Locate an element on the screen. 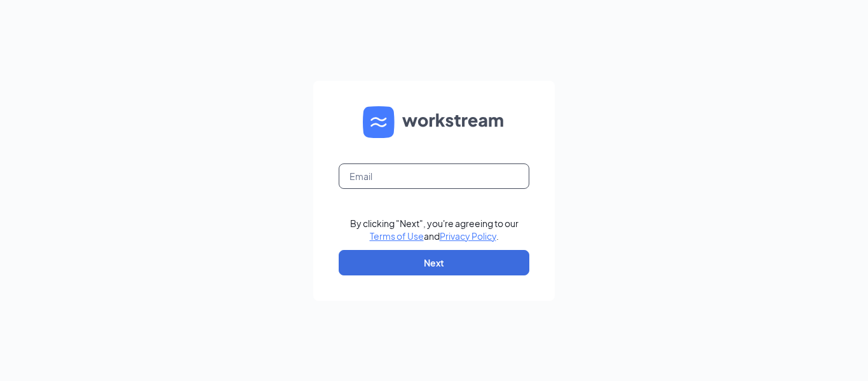 Image resolution: width=868 pixels, height=381 pixels. img: WS logo and Workstream text is located at coordinates (434, 122).